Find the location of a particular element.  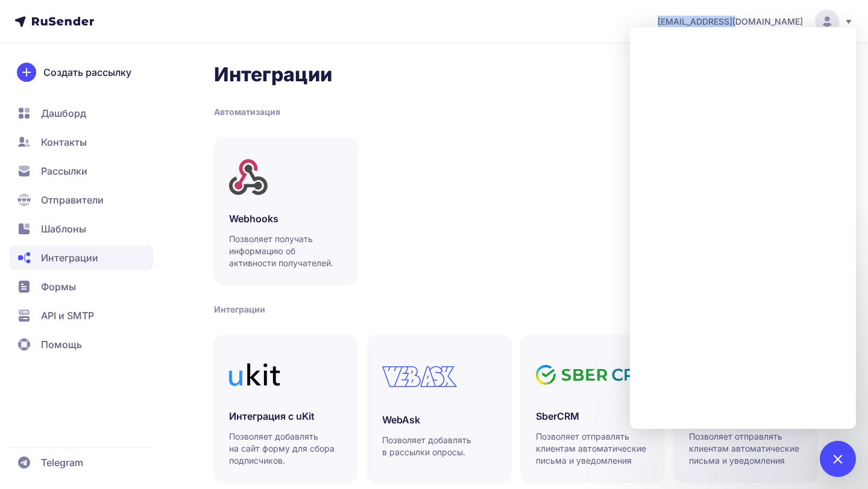

span: Дашборд is located at coordinates (63, 113).